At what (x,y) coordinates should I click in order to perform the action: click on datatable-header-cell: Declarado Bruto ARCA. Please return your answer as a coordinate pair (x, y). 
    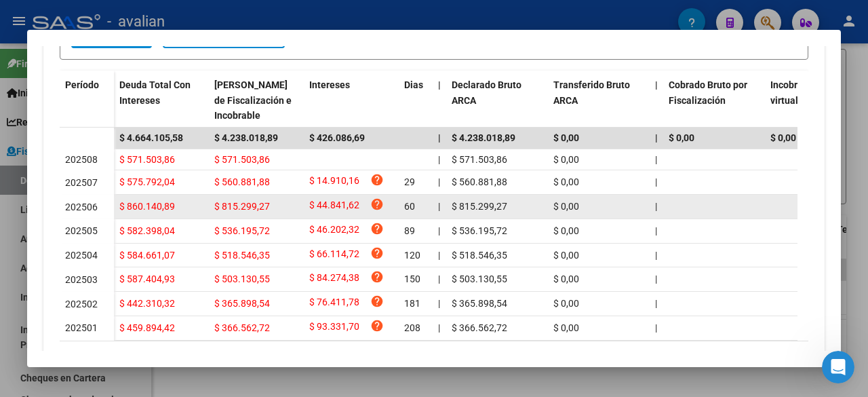
    Looking at the image, I should click on (497, 100).